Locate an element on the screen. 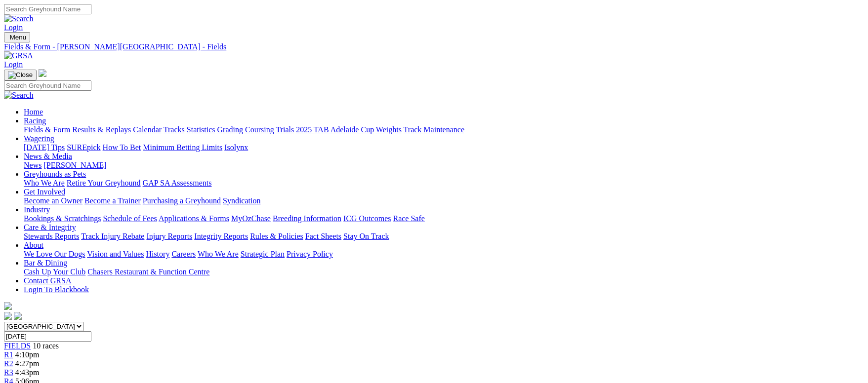 The height and width of the screenshot is (383, 868). a: Wagering is located at coordinates (39, 138).